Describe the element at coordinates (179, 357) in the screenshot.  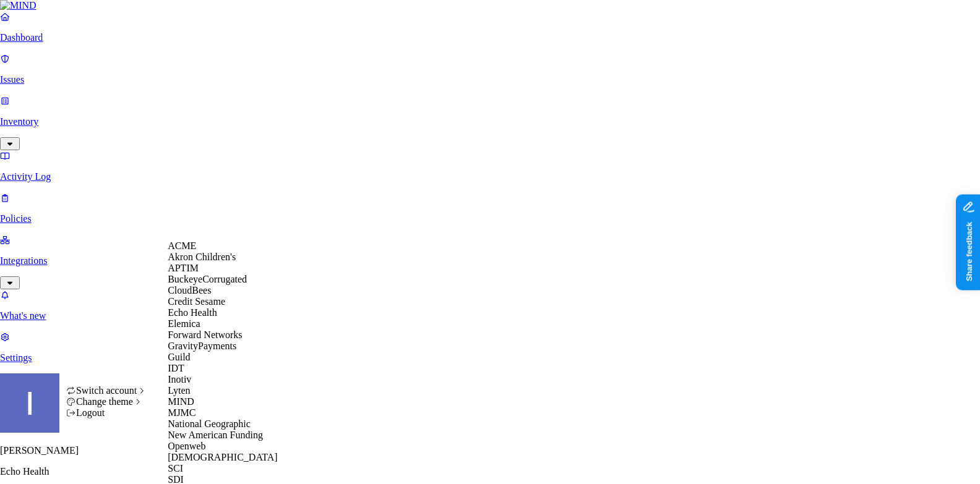
I see `span: Guild` at that location.